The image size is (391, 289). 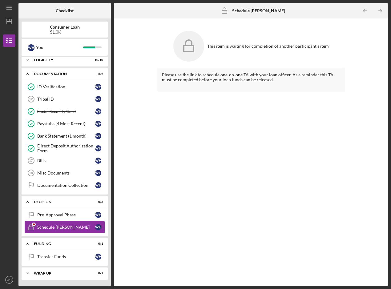 I want to click on tspan: 18, so click(x=31, y=173).